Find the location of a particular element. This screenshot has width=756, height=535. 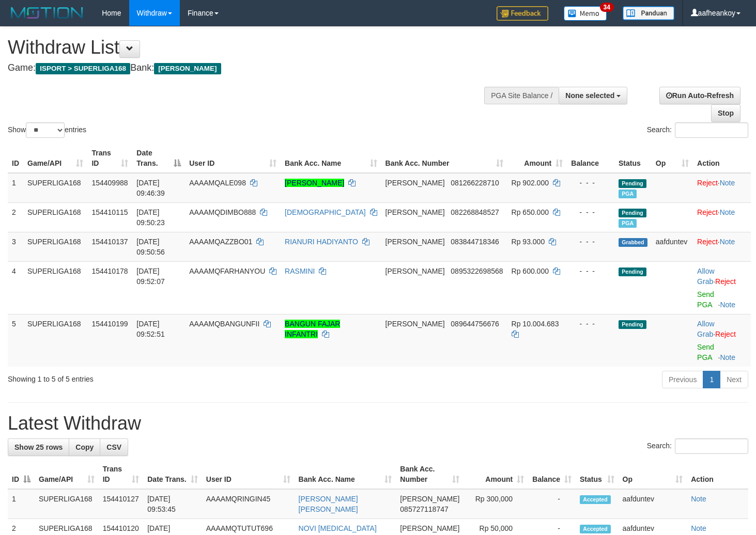

span: 154410137 is located at coordinates (109, 242).